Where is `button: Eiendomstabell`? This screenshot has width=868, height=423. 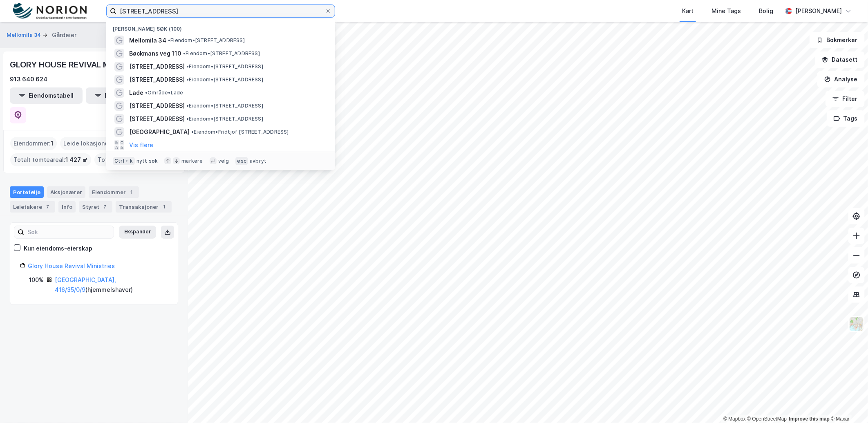
button: Eiendomstabell is located at coordinates (46, 96).